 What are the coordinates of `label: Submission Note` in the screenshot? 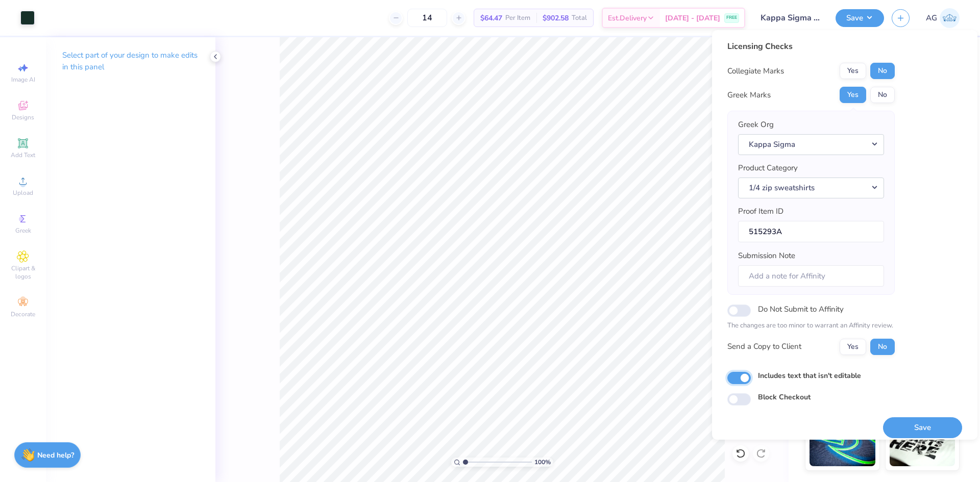 It's located at (767, 255).